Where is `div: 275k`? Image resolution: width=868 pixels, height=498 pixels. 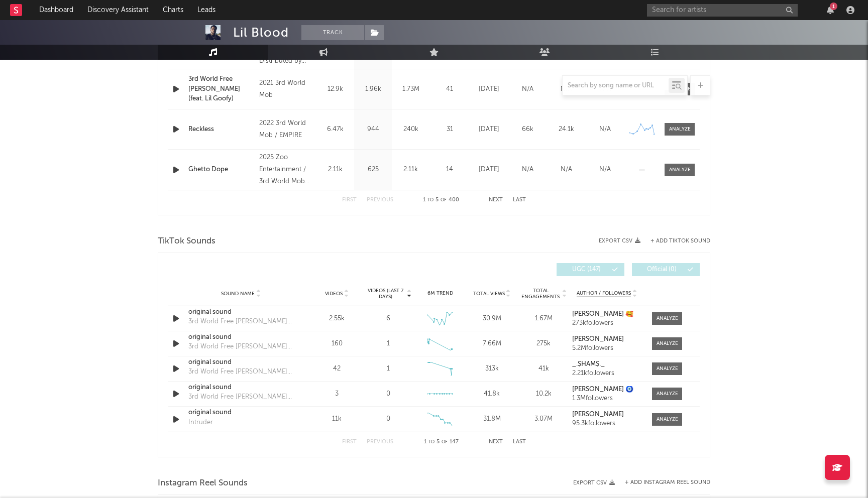
div: 275k is located at coordinates (544, 344).